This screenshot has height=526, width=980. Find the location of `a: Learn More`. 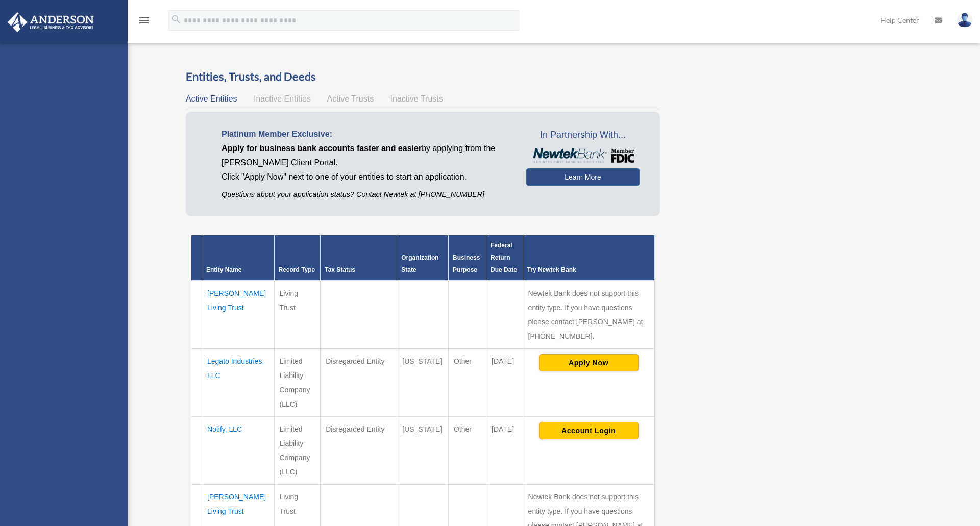

a: Learn More is located at coordinates (583, 177).